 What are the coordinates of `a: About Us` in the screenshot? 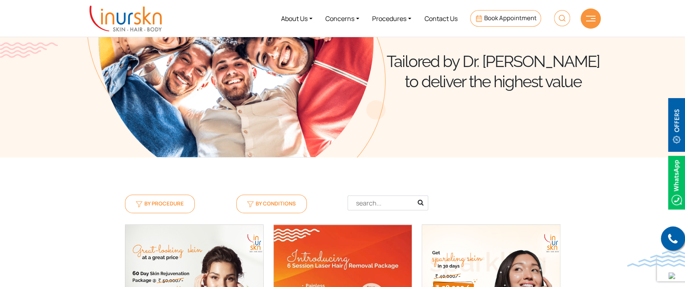 It's located at (297, 18).